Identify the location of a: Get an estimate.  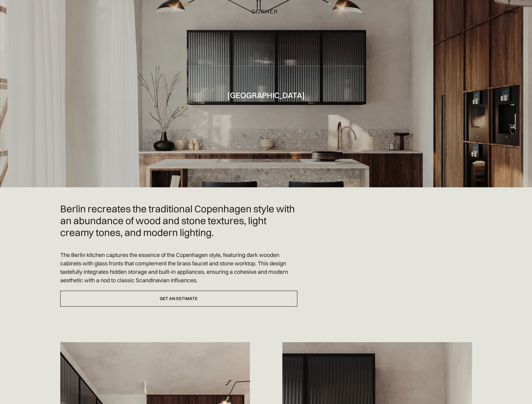
(179, 299).